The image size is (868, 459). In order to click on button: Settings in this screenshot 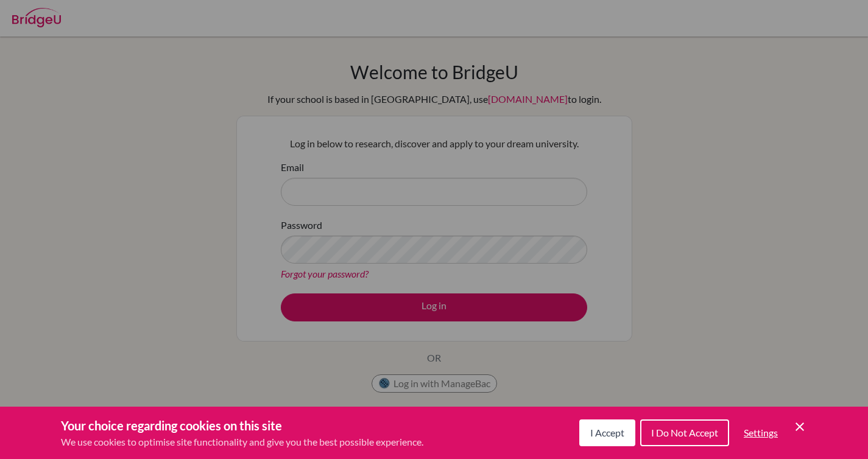, I will do `click(760, 433)`.